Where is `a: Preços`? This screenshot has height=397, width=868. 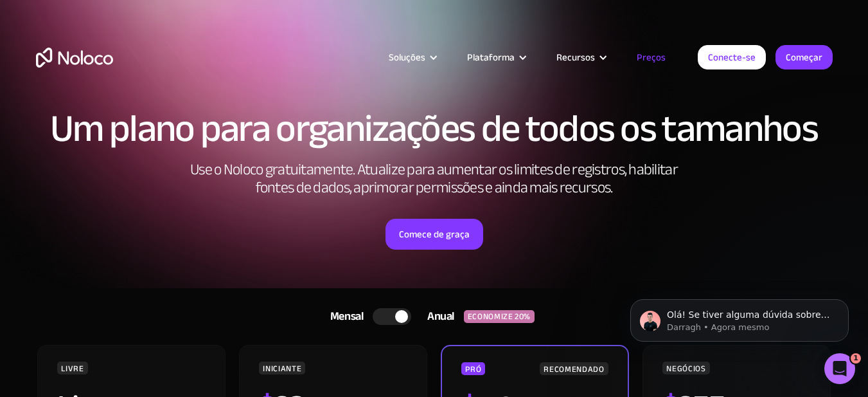 a: Preços is located at coordinates (651, 58).